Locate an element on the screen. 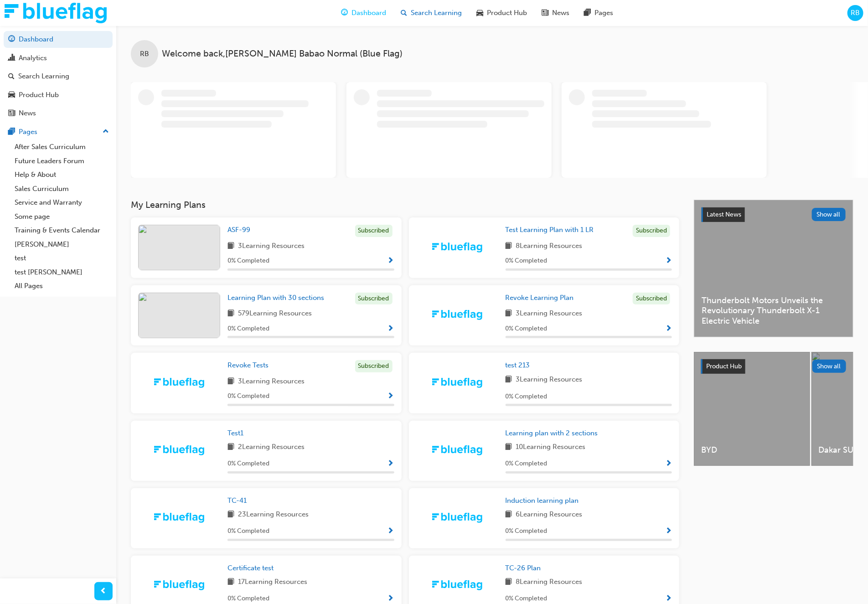 The image size is (868, 604). span: TC-26 Plan is located at coordinates (524, 568).